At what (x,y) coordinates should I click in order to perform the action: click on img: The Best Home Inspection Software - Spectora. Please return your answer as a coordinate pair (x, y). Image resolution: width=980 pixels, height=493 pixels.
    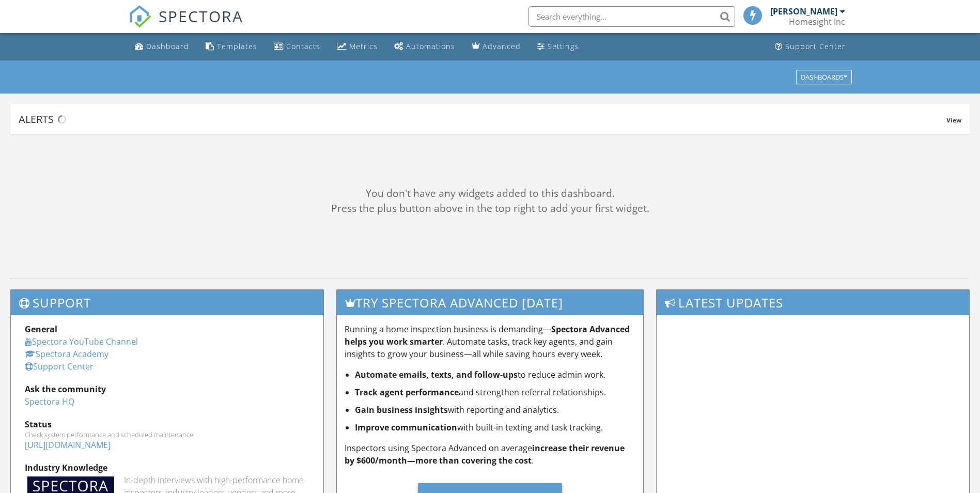
    Looking at the image, I should click on (140, 16).